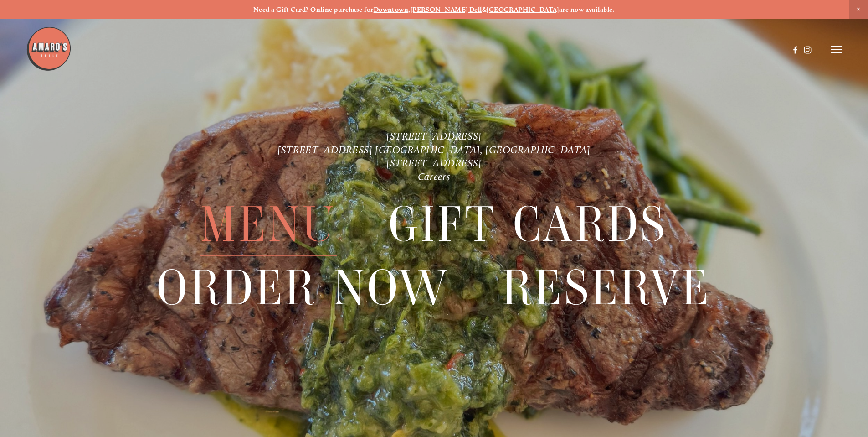  I want to click on span: Menu, so click(269, 225).